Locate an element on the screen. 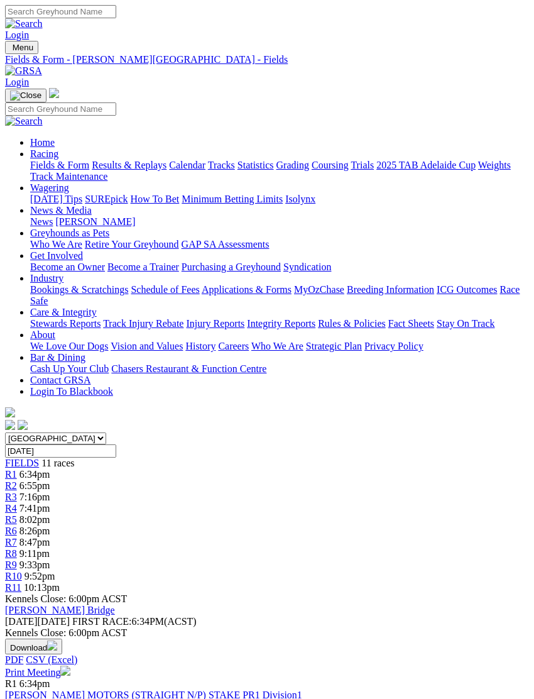 The width and height of the screenshot is (534, 699). div: Kennels Close: 6:00pm ACST is located at coordinates (267, 633).